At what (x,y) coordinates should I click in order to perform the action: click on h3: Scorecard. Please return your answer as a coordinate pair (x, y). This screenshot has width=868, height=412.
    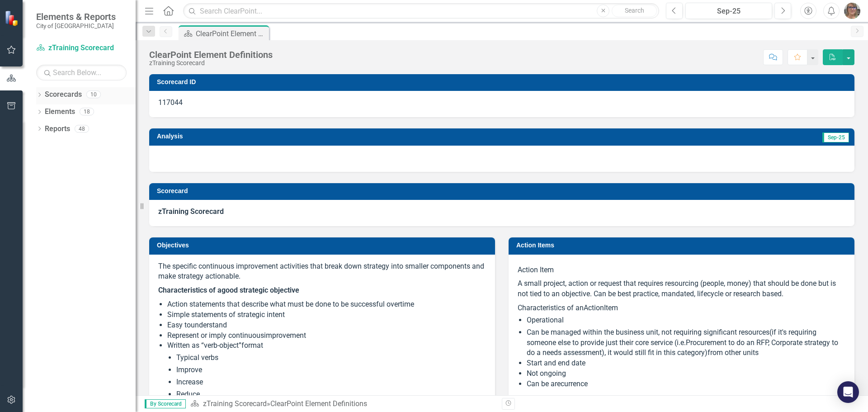
    Looking at the image, I should click on (503, 191).